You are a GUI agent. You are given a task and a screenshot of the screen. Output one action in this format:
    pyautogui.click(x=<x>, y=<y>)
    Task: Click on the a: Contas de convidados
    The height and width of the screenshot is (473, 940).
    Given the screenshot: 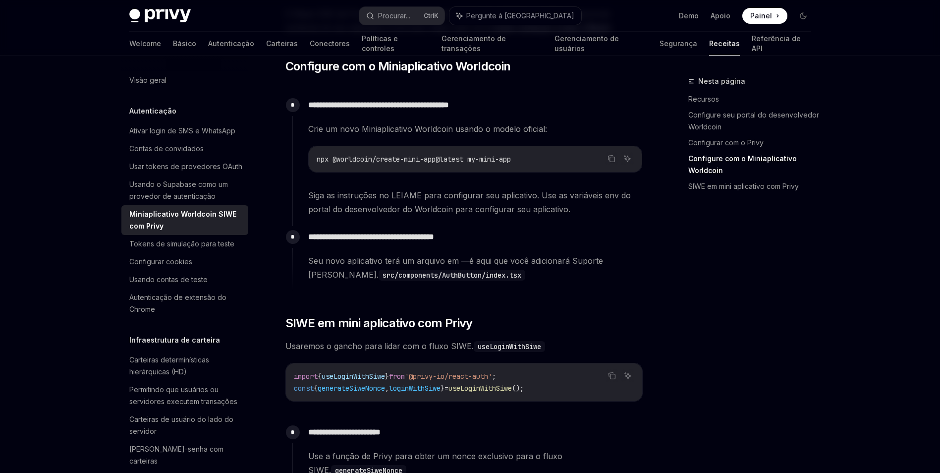 What is the action you would take?
    pyautogui.click(x=185, y=149)
    